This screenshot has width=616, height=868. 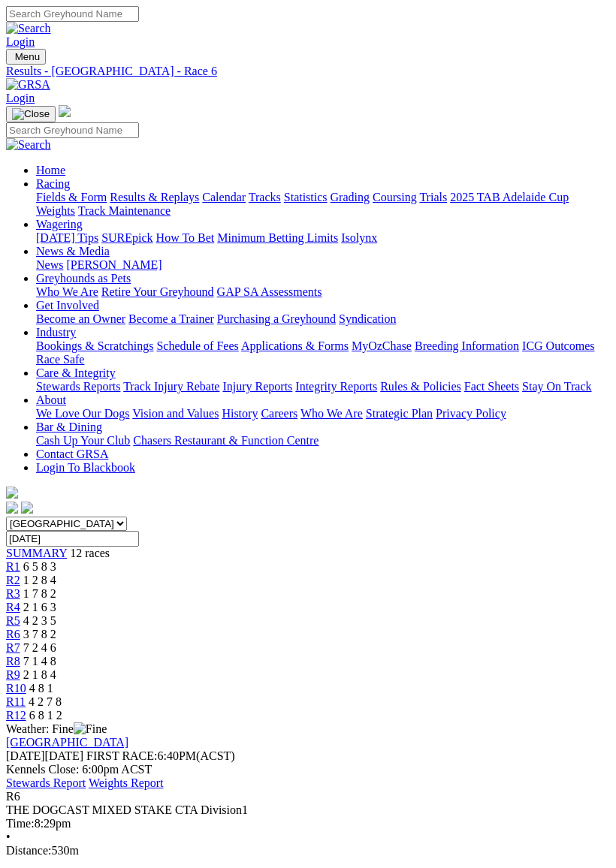 I want to click on a: Breeding Information, so click(x=467, y=345).